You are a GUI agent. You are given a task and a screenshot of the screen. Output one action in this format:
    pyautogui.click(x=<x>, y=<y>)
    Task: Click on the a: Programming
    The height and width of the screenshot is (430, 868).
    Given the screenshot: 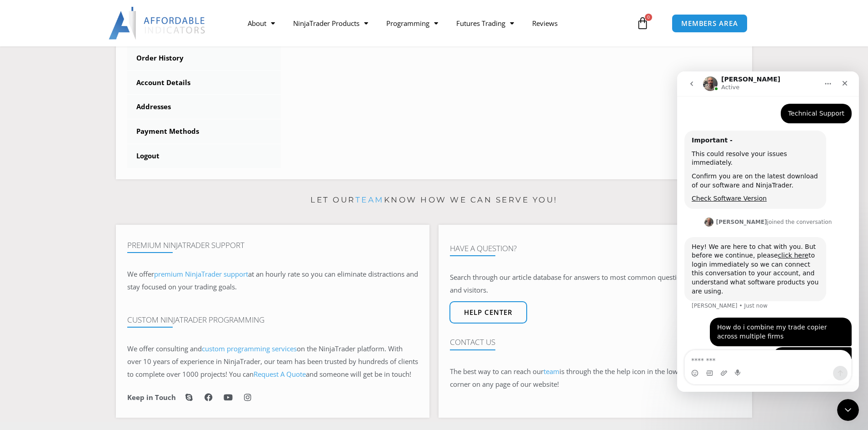 What is the action you would take?
    pyautogui.click(x=412, y=23)
    